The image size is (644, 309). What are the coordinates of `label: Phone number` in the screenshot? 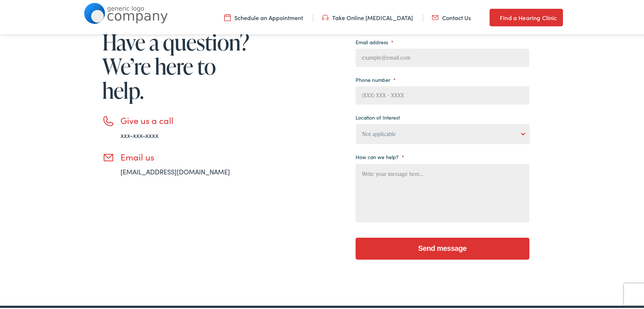 It's located at (375, 78).